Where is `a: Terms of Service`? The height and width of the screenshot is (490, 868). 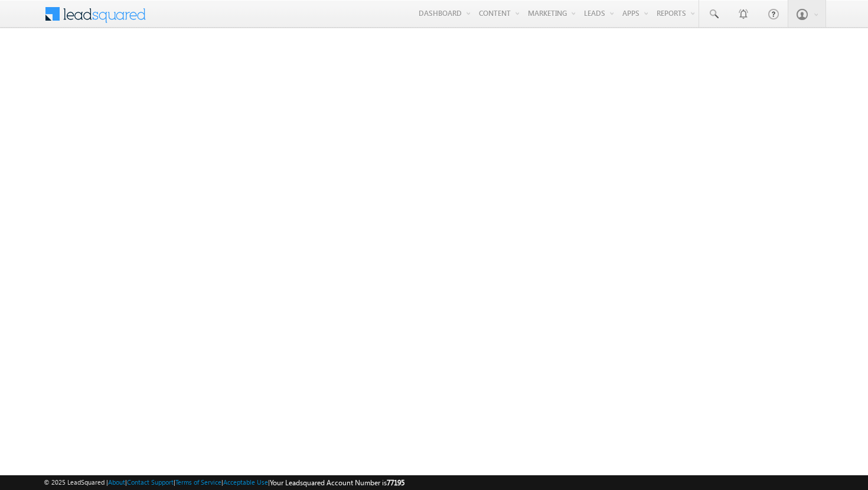
a: Terms of Service is located at coordinates (198, 482).